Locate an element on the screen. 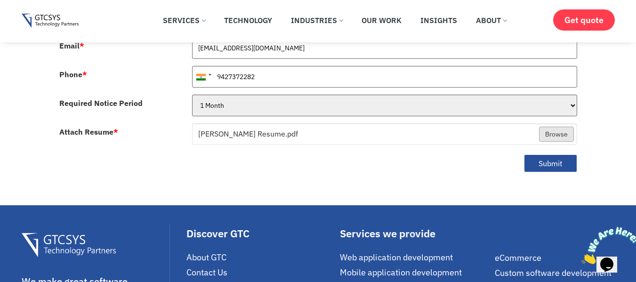 The height and width of the screenshot is (282, 636). a: Industries is located at coordinates (317, 20).